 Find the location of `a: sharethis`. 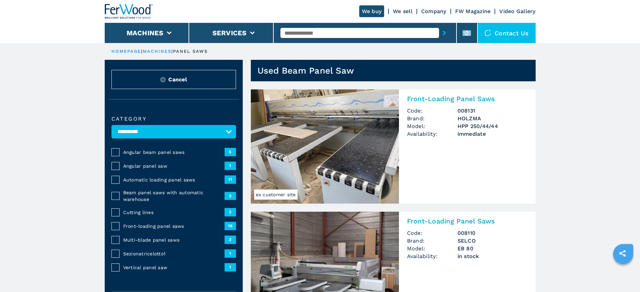

a: sharethis is located at coordinates (622, 254).